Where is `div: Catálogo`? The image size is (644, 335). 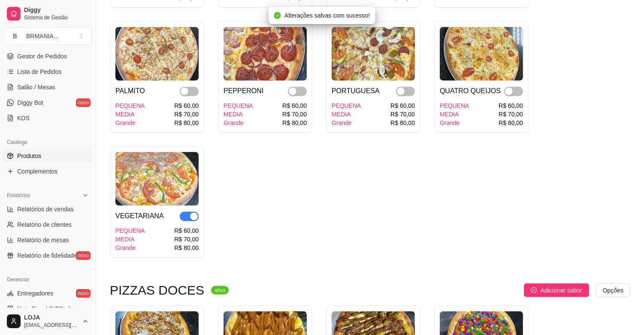
div: Catálogo is located at coordinates (47, 142).